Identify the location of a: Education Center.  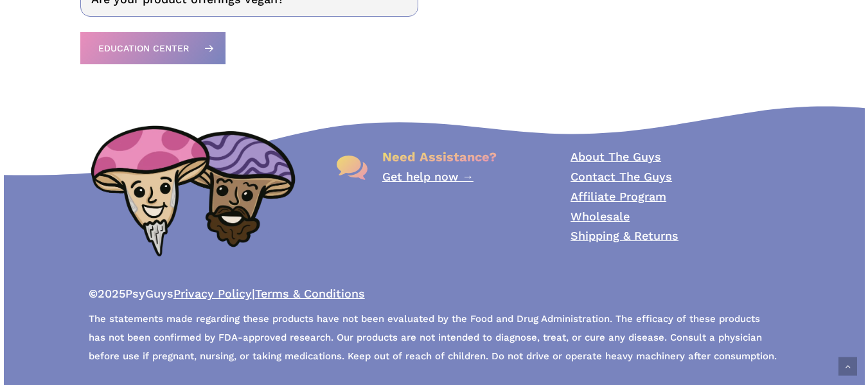
(153, 48).